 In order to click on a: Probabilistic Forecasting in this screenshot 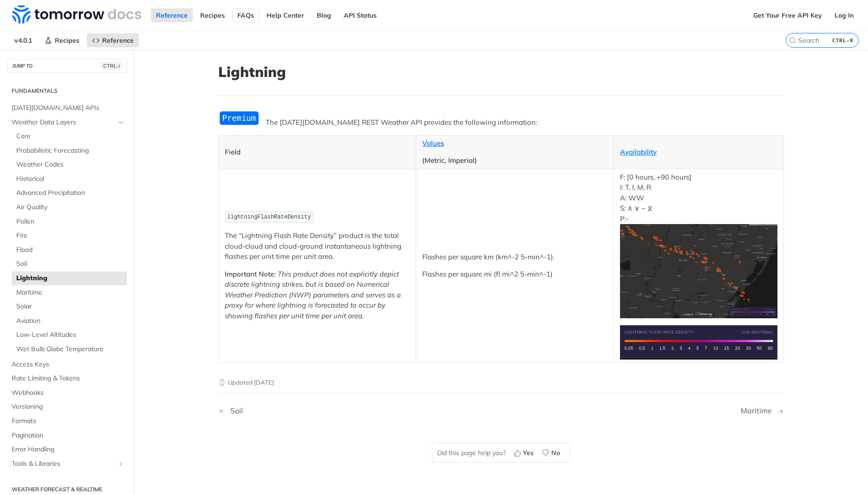, I will do `click(69, 150)`.